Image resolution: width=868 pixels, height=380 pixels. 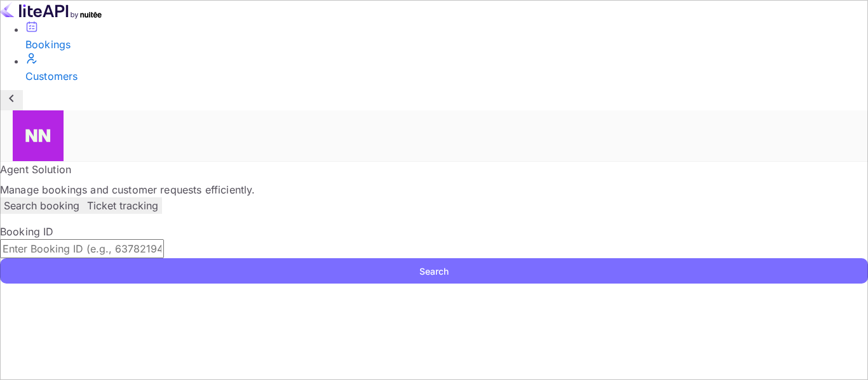 I want to click on a: Bookings, so click(x=447, y=36).